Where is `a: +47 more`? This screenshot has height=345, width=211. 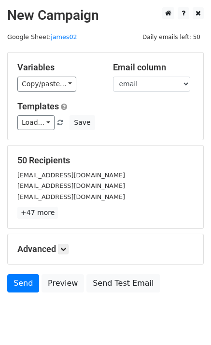 a: +47 more is located at coordinates (38, 213).